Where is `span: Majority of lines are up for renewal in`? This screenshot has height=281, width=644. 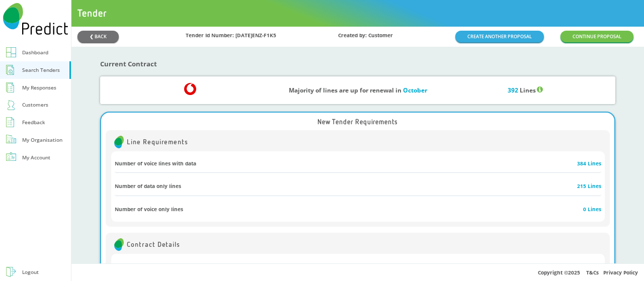 span: Majority of lines are up for renewal in is located at coordinates (357, 90).